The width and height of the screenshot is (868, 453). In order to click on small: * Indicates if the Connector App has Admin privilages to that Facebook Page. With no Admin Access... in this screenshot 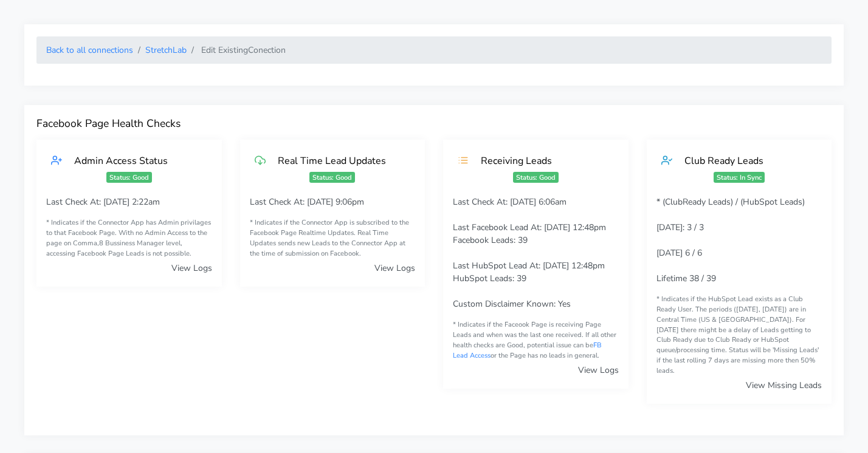, I will do `click(128, 238)`.